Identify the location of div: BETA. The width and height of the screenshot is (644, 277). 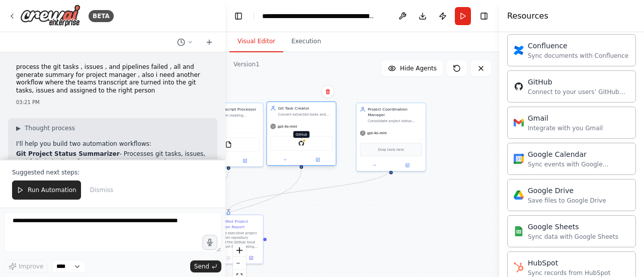
(101, 16).